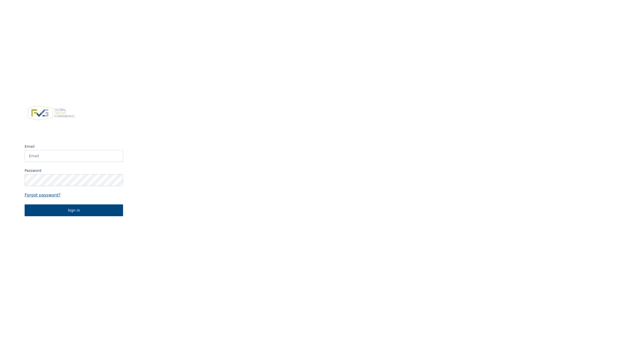  Describe the element at coordinates (74, 156) in the screenshot. I see `input: Email` at that location.